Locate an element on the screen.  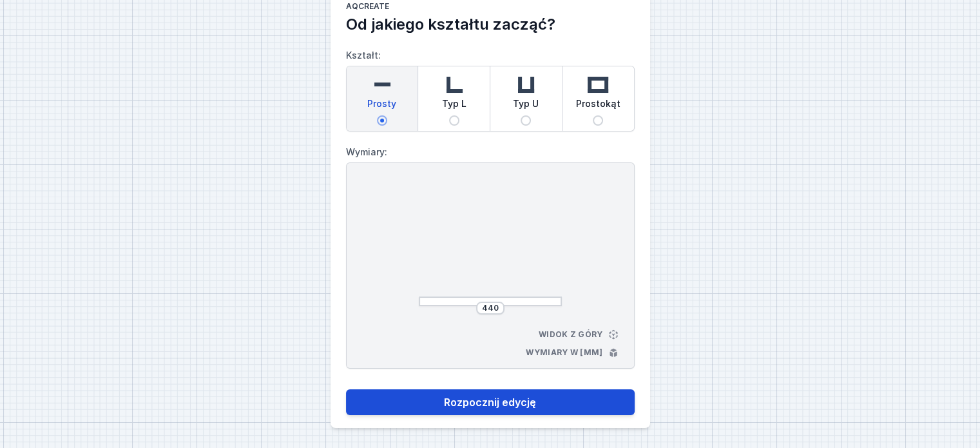
img: straight.svg is located at coordinates (382, 84).